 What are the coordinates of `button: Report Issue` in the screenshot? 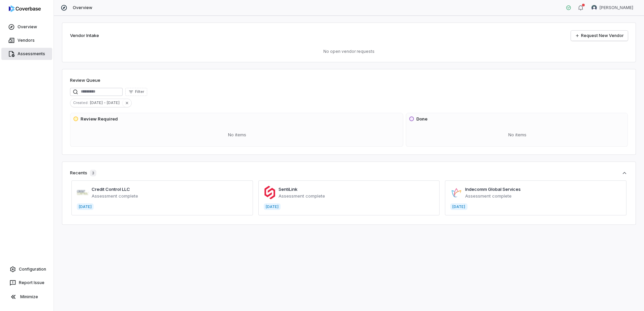 It's located at (27, 283).